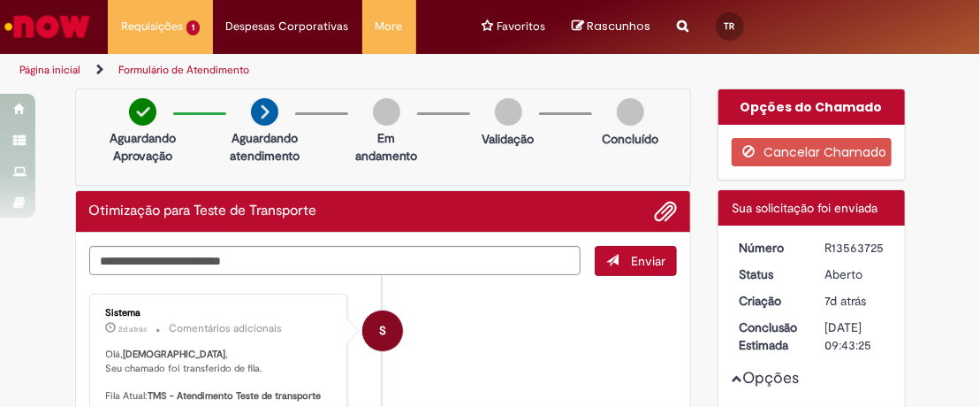 This screenshot has height=407, width=980. Describe the element at coordinates (193, 28) in the screenshot. I see `span: 1` at that location.